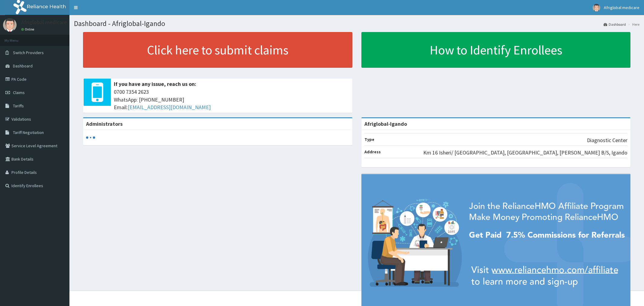 This screenshot has height=306, width=644. What do you see at coordinates (385, 124) in the screenshot?
I see `strong: Afriglobal-Igando` at bounding box center [385, 124].